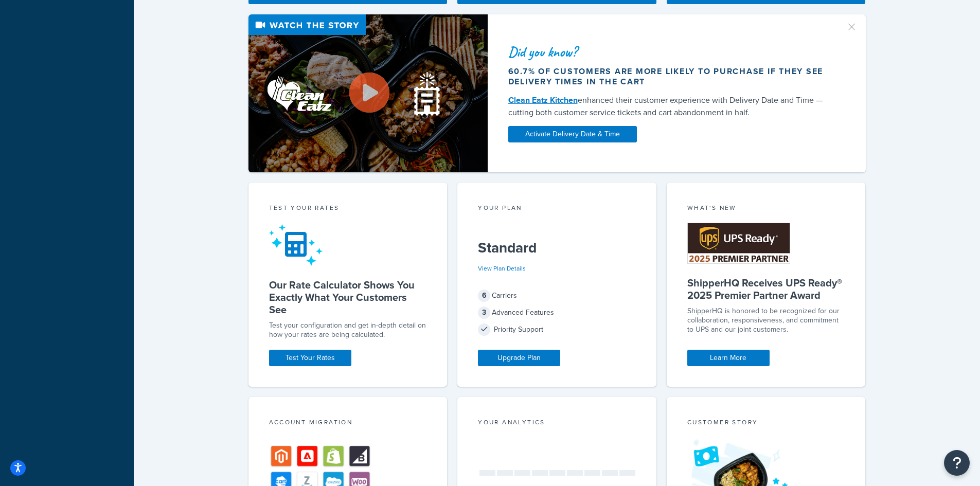 This screenshot has width=980, height=486. What do you see at coordinates (556, 313) in the screenshot?
I see `div: Advanced Features` at bounding box center [556, 313].